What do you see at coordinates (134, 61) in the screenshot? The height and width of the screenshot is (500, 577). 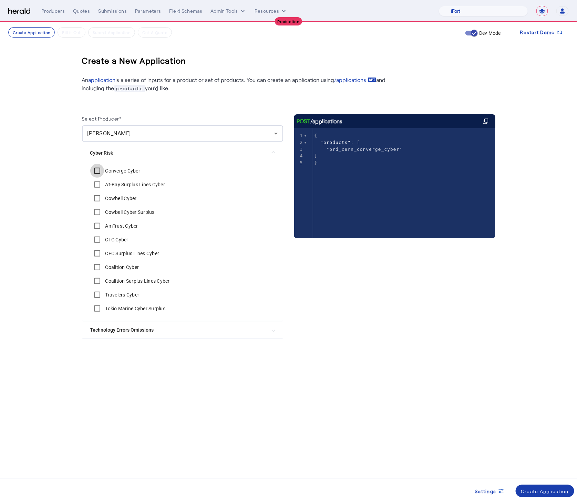 I see `h3: Create a New Application` at bounding box center [134, 61].